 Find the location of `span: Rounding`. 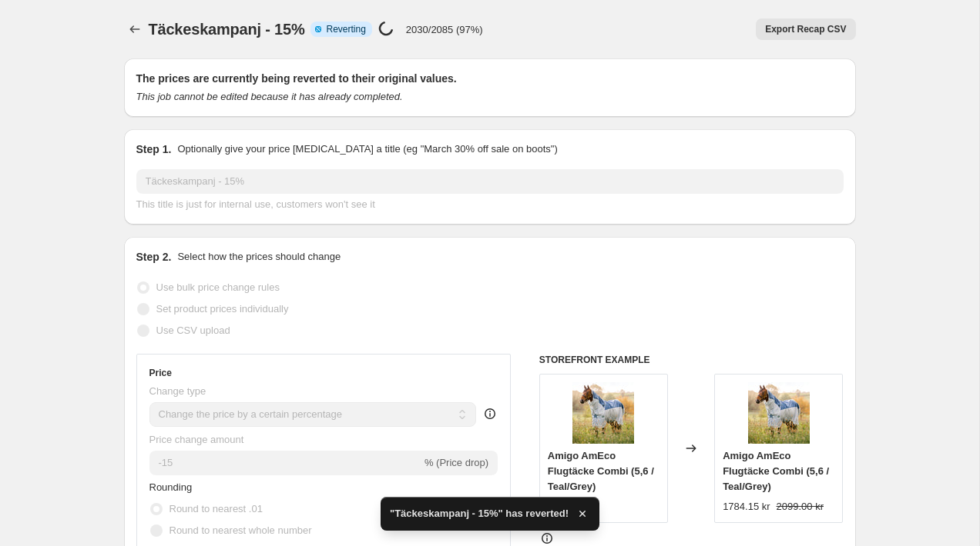

span: Rounding is located at coordinates (171, 488).